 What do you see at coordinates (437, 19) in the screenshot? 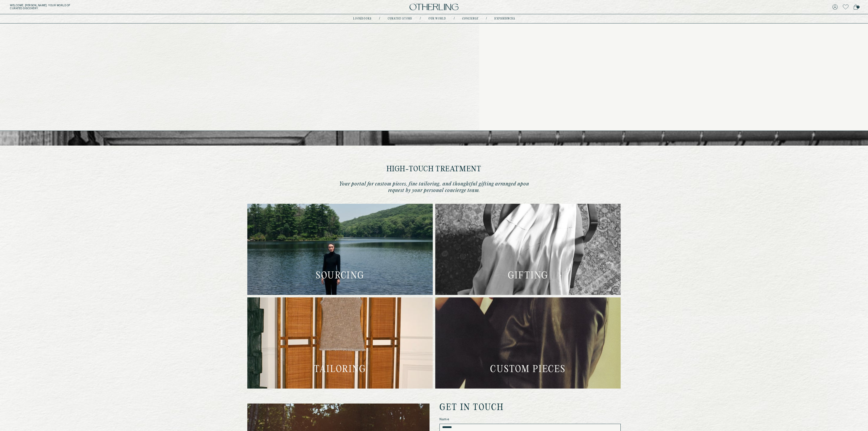
I see `a: Our world` at bounding box center [437, 19].